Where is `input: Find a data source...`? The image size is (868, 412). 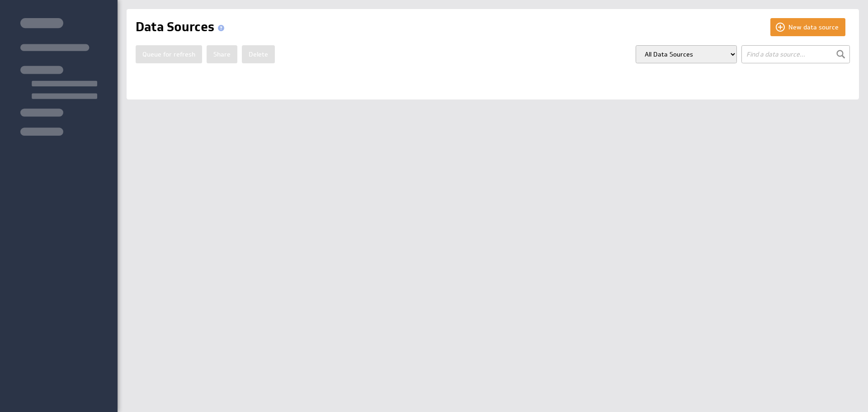 input: Find a data source... is located at coordinates (796, 54).